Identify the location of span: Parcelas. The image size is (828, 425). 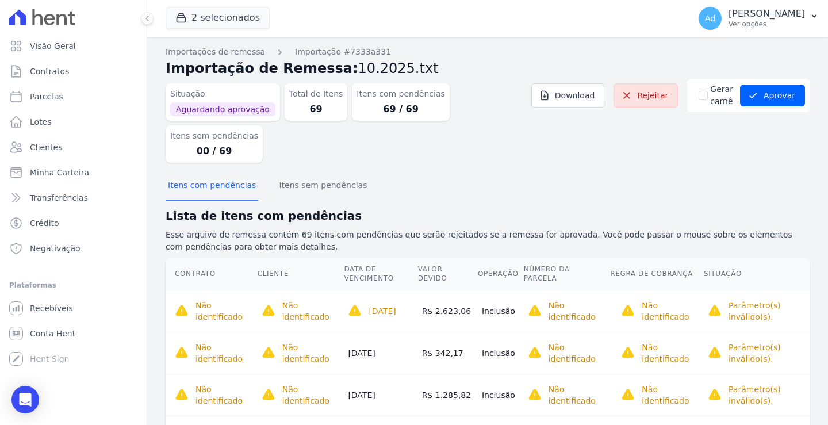
(47, 97).